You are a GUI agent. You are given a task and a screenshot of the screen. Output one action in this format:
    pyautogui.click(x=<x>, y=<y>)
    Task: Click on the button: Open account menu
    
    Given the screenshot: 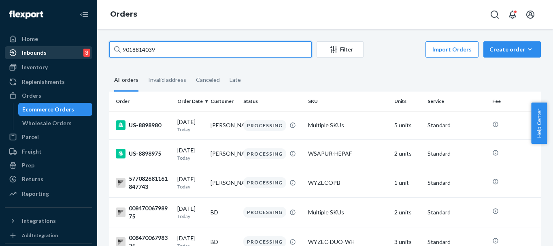 What is the action you would take?
    pyautogui.click(x=530, y=15)
    